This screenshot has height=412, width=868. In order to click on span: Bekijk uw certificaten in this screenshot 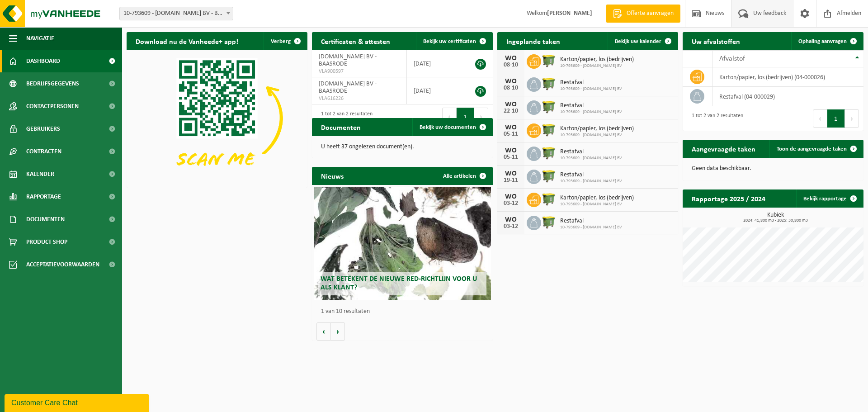, I will do `click(449, 41)`.